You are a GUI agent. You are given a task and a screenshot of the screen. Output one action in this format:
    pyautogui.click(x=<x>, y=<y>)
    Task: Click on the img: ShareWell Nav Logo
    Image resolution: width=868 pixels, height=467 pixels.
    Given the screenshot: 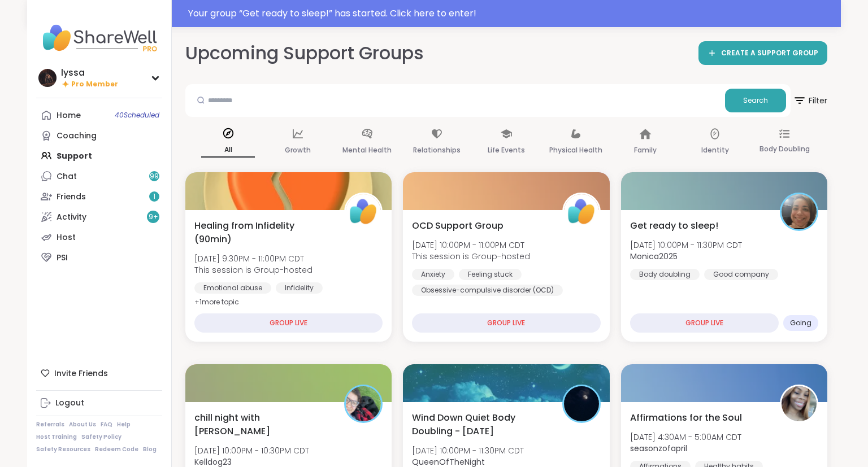 What is the action you would take?
    pyautogui.click(x=99, y=38)
    